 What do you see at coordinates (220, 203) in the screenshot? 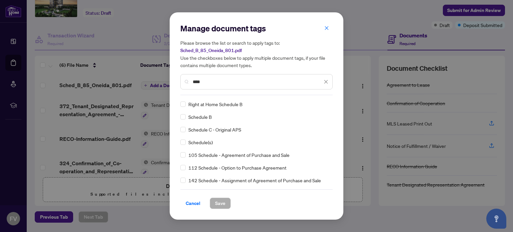
I see `button: Save` at bounding box center [220, 203].